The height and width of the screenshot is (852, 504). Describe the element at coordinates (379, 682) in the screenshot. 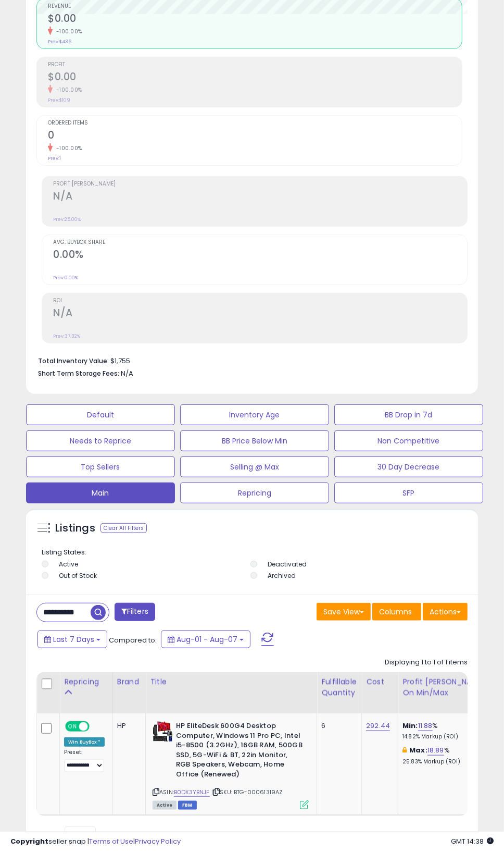

I see `div: Cost` at that location.